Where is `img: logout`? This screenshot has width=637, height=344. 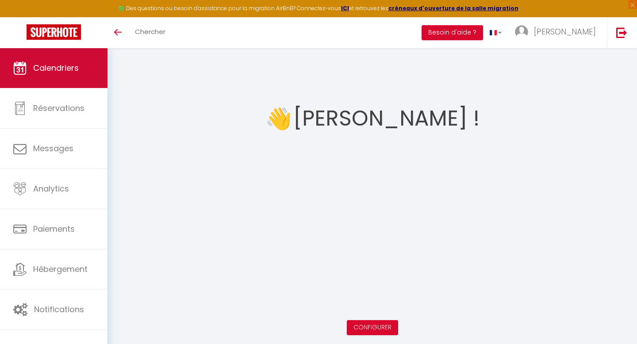
img: logout is located at coordinates (621, 32).